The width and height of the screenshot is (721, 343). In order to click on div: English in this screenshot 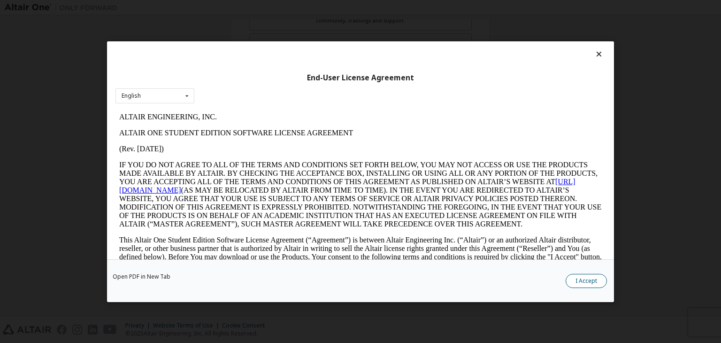, I will do `click(131, 96)`.